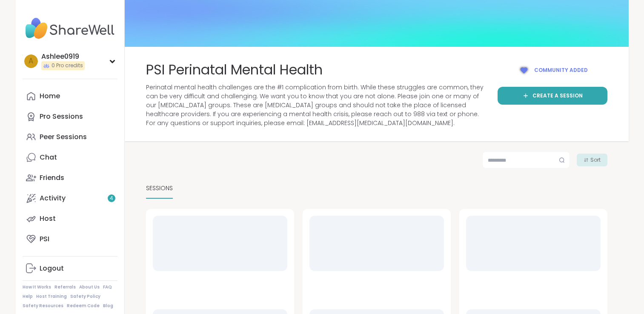 The width and height of the screenshot is (644, 314). Describe the element at coordinates (70, 269) in the screenshot. I see `a: Logout` at that location.